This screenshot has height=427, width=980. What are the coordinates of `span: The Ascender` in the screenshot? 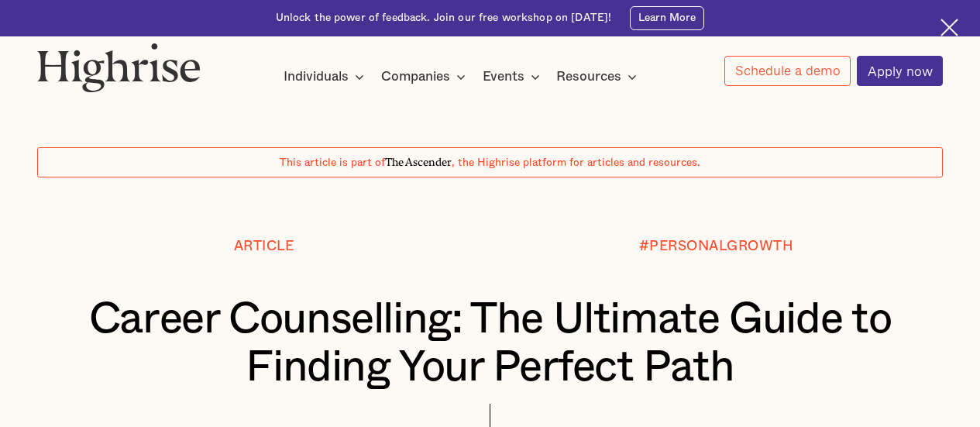 It's located at (418, 159).